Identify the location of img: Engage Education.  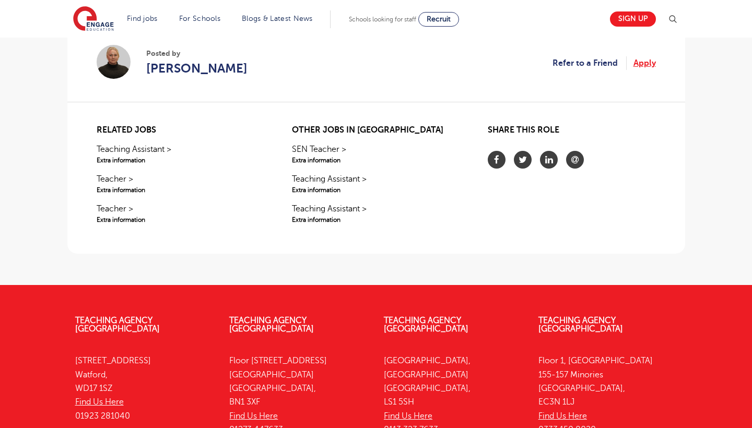
(93, 19).